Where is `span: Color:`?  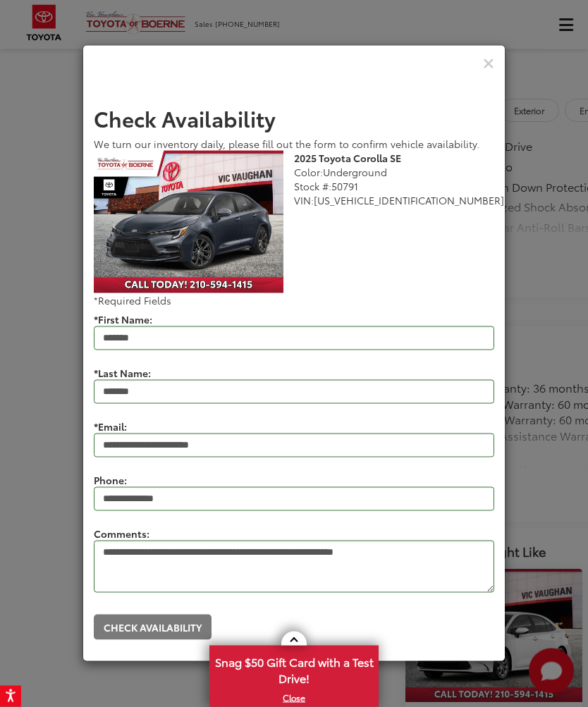 span: Color: is located at coordinates (308, 172).